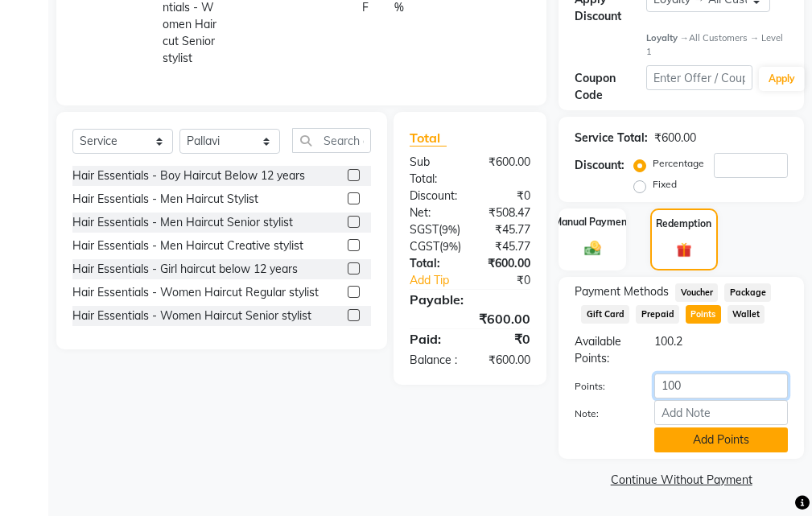 Image resolution: width=812 pixels, height=516 pixels. I want to click on span: Prepaid, so click(657, 313).